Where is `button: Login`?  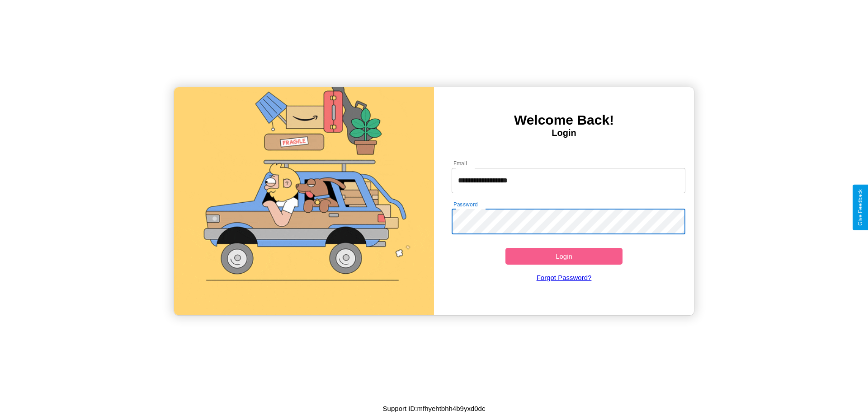
button: Login is located at coordinates (563, 256).